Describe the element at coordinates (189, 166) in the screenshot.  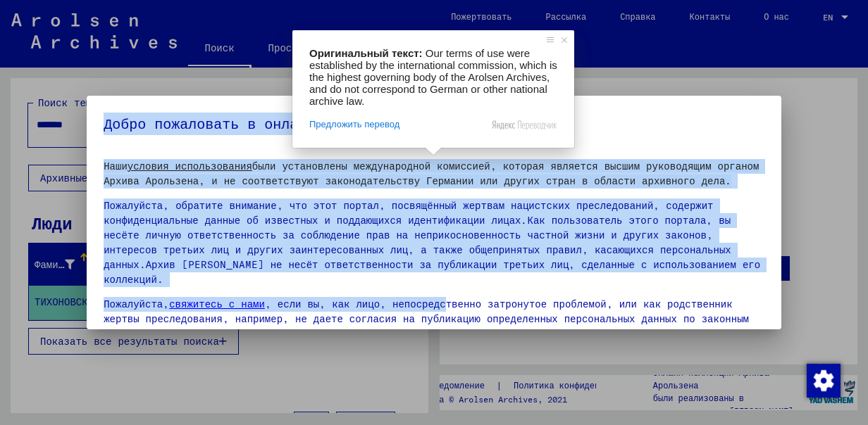
I see `a: условия использования` at that location.